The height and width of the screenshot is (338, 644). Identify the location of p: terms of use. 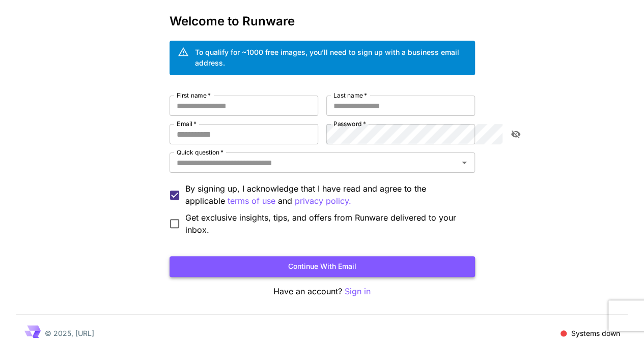
(252, 201).